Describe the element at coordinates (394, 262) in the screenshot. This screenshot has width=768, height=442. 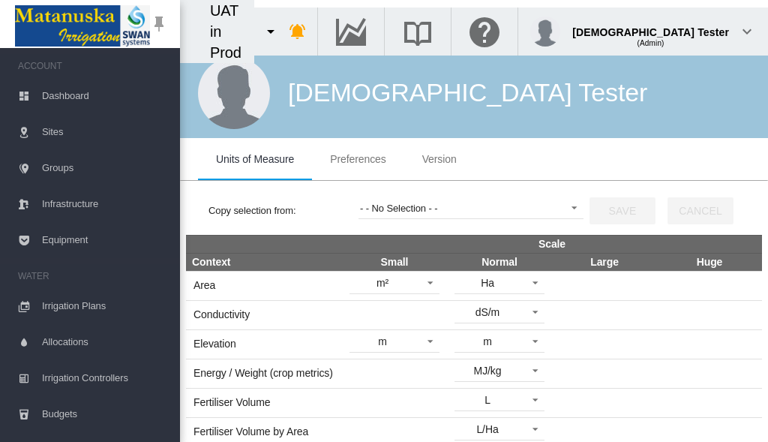
I see `th: Small` at that location.